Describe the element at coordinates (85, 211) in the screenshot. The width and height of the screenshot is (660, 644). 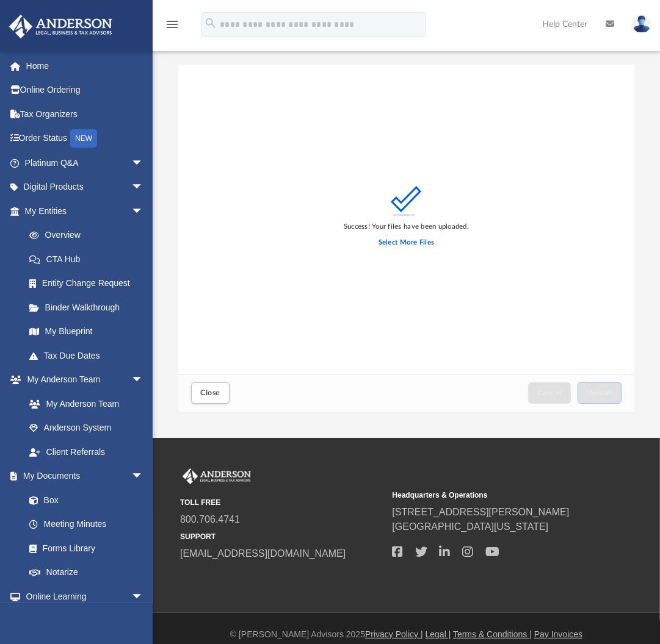
I see `a: My Entitiesarrow_drop_down` at that location.